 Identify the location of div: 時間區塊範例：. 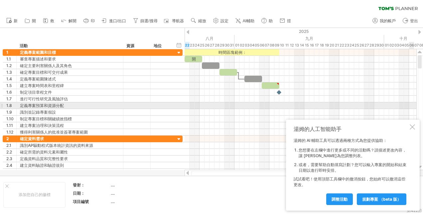
(232, 52).